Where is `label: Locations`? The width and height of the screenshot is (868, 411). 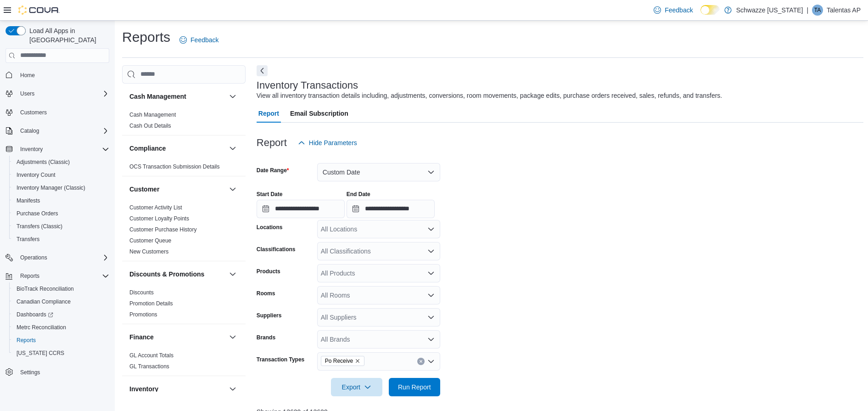 label: Locations is located at coordinates (270, 227).